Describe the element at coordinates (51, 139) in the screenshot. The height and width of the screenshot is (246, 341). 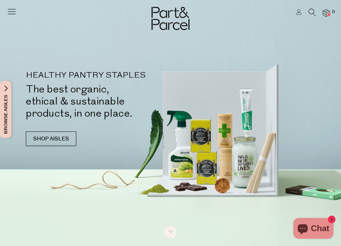
I see `a: SHOP AISLES` at that location.